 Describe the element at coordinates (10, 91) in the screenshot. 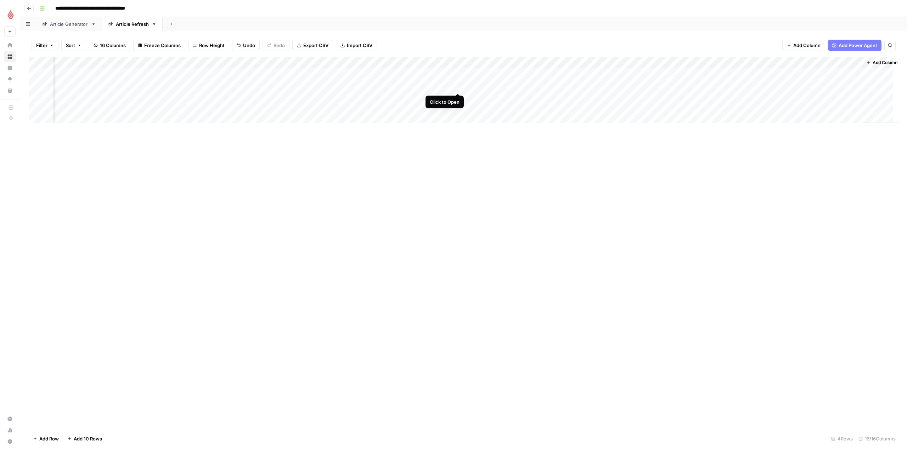

I see `a: Your Data` at that location.